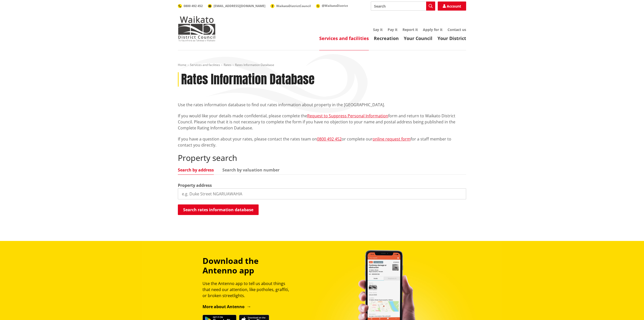 The height and width of the screenshot is (320, 644). What do you see at coordinates (418, 39) in the screenshot?
I see `a: Your Council` at bounding box center [418, 39].